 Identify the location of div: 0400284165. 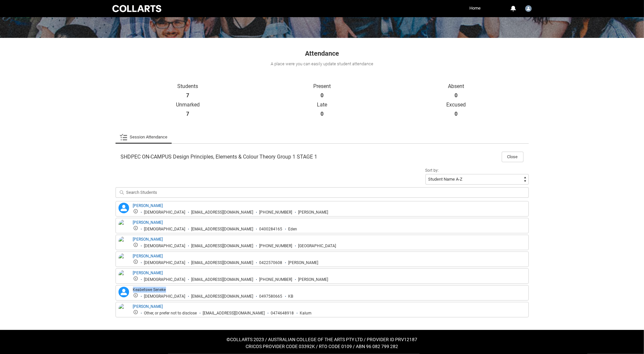
(271, 229).